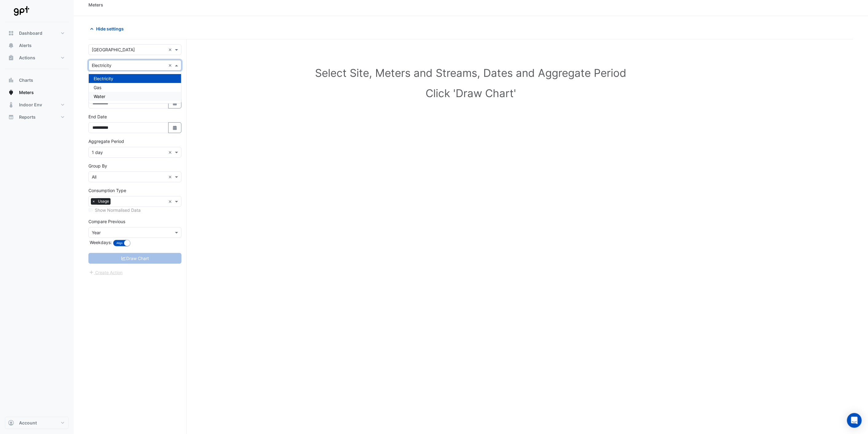 This screenshot has width=868, height=434. What do you see at coordinates (25, 46) in the screenshot?
I see `span: Alerts` at bounding box center [25, 46].